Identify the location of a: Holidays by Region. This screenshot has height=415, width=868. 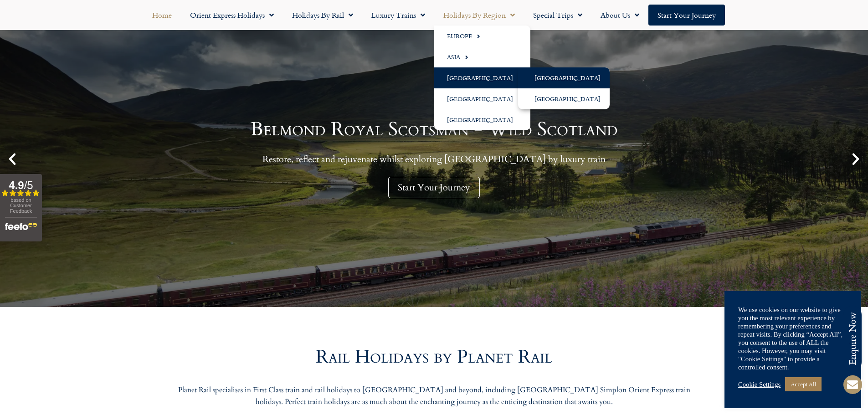
(479, 15).